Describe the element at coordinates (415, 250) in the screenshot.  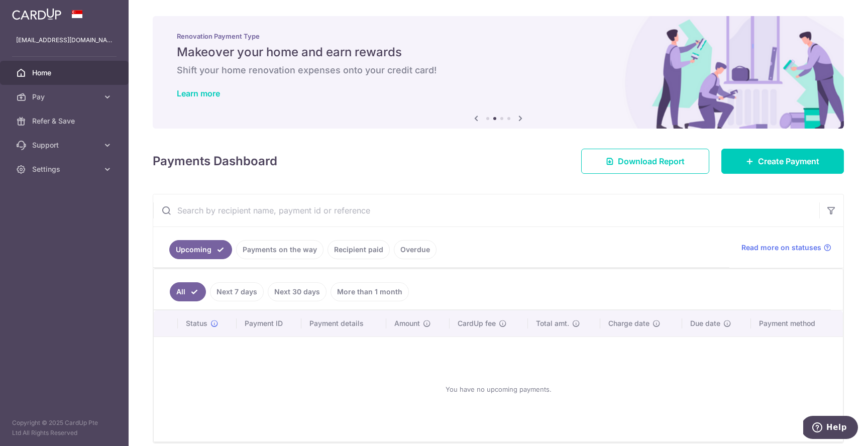
I see `a: Overdue` at that location.